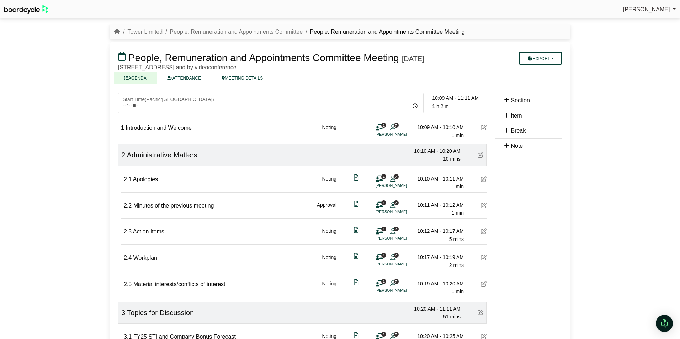 The image size is (680, 339). What do you see at coordinates (128, 231) in the screenshot?
I see `span: 2.3` at bounding box center [128, 231].